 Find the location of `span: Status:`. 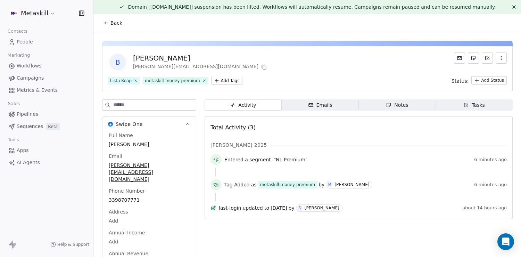

span: Status: is located at coordinates (460, 81).